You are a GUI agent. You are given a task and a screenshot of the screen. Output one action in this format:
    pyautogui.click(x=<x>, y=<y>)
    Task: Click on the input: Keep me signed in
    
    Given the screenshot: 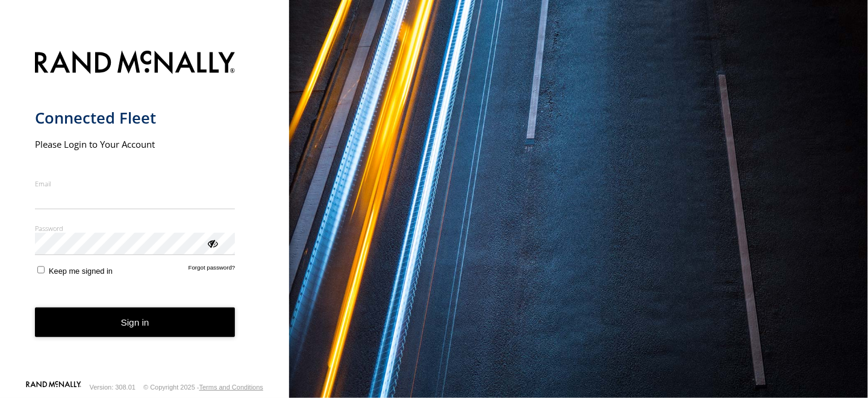 What is the action you would take?
    pyautogui.click(x=41, y=270)
    